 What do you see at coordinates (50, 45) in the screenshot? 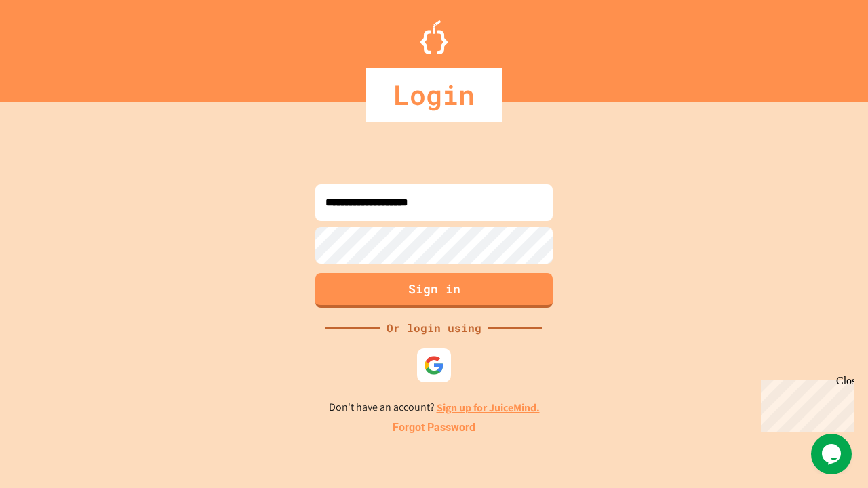
I see `div: Chat with us now!Close` at bounding box center [50, 45].